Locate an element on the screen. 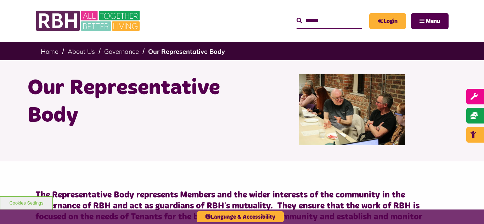 The height and width of the screenshot is (224, 484). a: Governance is located at coordinates (122, 51).